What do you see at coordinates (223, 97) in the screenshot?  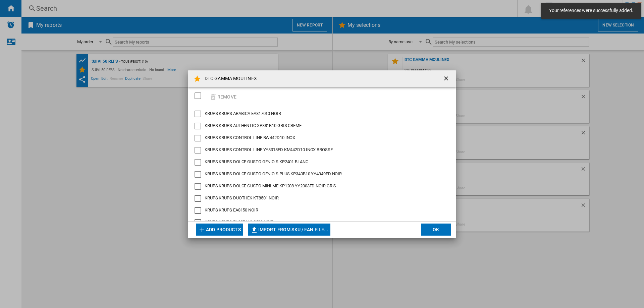 I see `button: Remove` at bounding box center [223, 97].